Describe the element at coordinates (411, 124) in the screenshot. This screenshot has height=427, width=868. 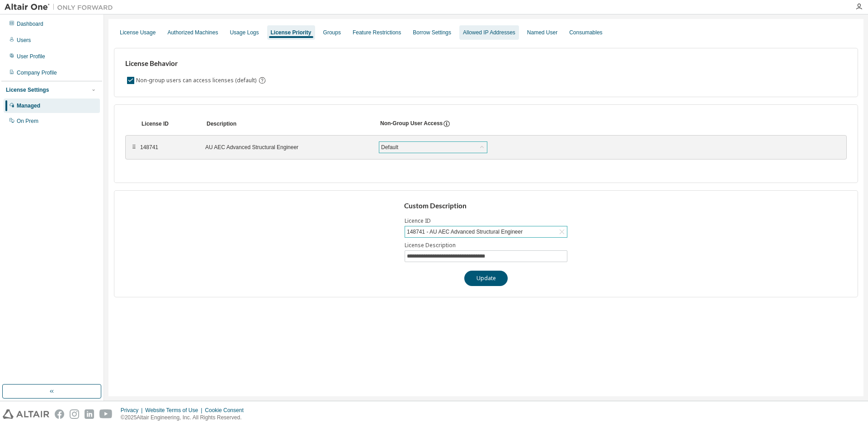
I see `div: Non-Group User Access` at that location.